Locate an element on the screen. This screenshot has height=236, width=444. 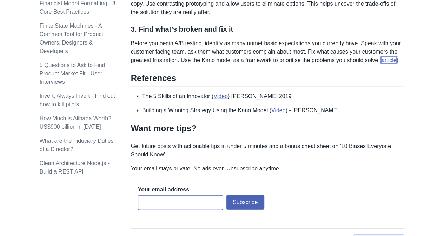
p: Get future posts with actionable tips in under 5 minutes and a bonus cheat sheet on '10 Biases Ev... is located at coordinates (268, 151).